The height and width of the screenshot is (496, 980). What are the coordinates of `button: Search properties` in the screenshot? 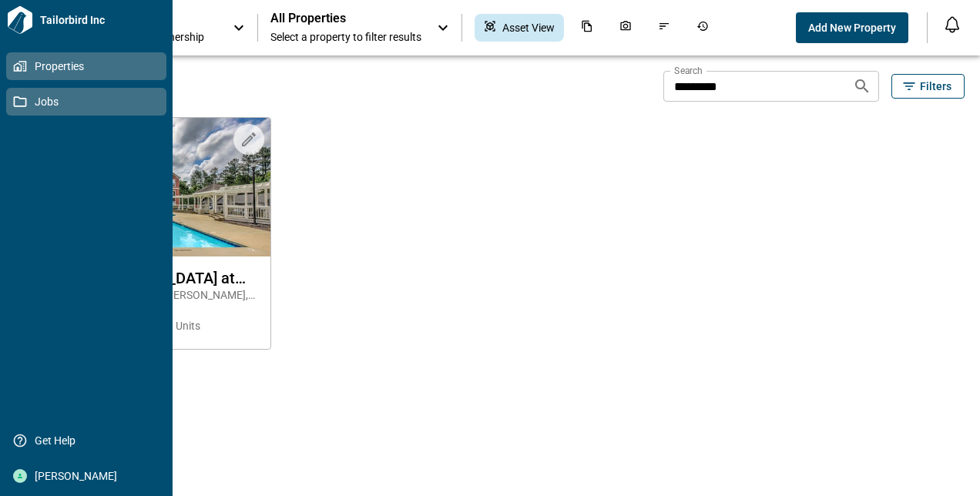 It's located at (862, 86).